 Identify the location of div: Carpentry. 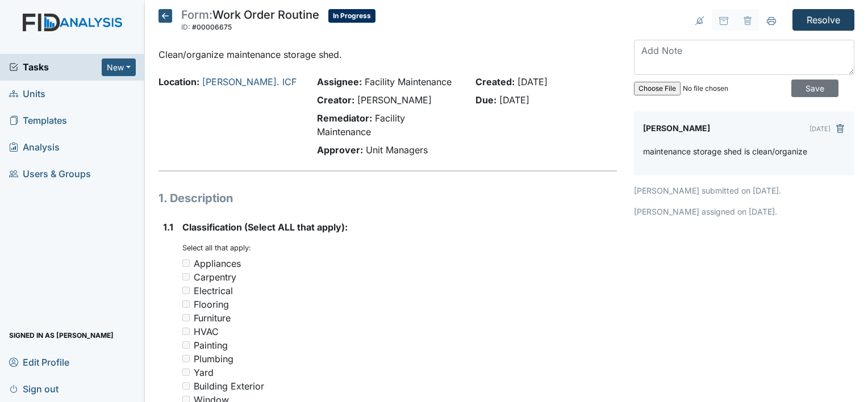
(214, 277).